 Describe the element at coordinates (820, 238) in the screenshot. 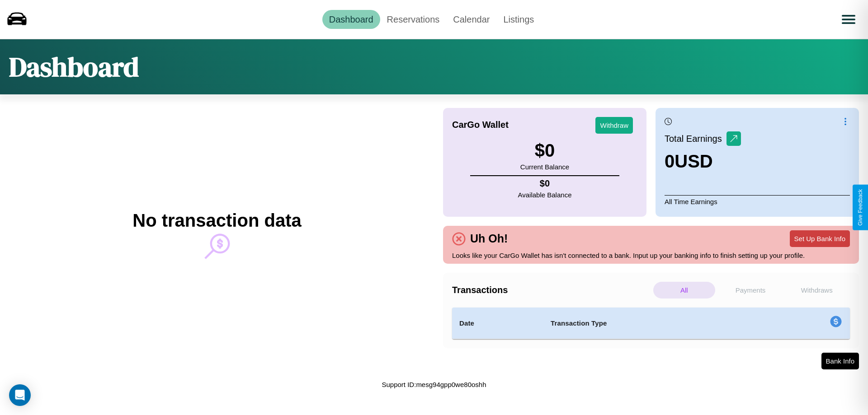

I see `button: Set Up Bank Info` at that location.